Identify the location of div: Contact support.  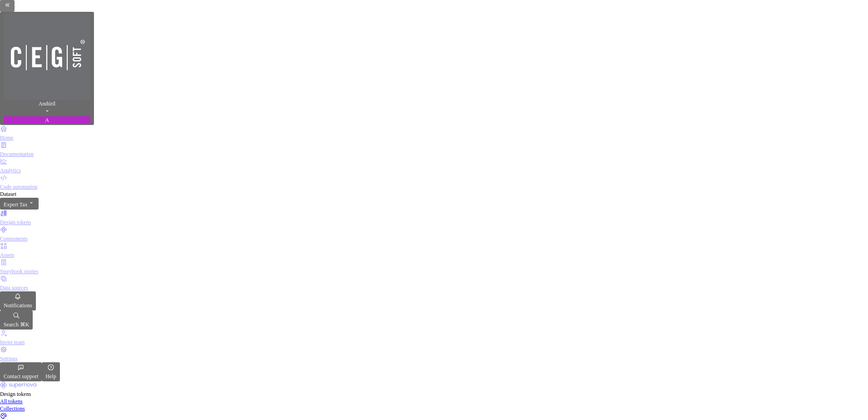
(21, 376).